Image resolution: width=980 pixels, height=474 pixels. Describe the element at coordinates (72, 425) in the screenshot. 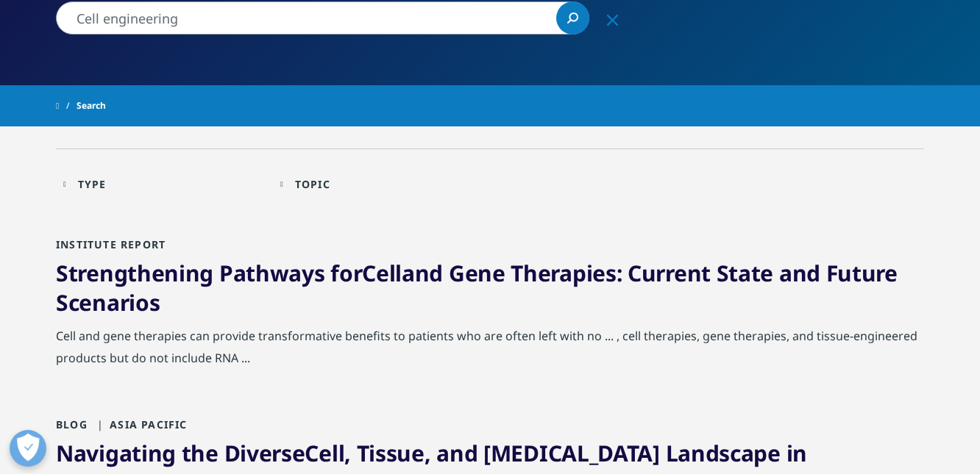

I see `span: Blog` at that location.